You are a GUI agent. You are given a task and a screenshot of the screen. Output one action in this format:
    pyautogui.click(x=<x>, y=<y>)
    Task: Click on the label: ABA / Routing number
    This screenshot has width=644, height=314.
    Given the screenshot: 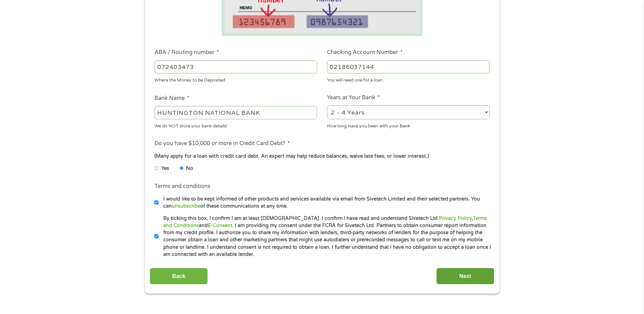 What is the action you would take?
    pyautogui.click(x=187, y=52)
    